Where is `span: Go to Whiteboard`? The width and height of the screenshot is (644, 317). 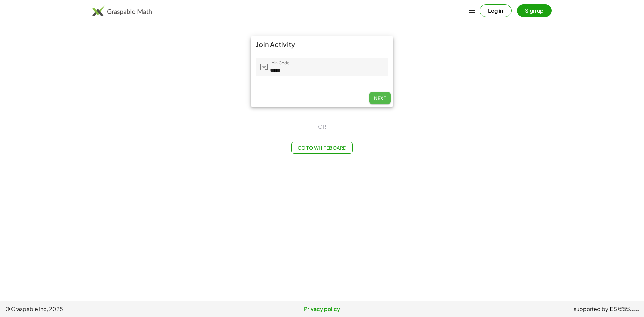 span: Go to Whiteboard is located at coordinates (322, 147).